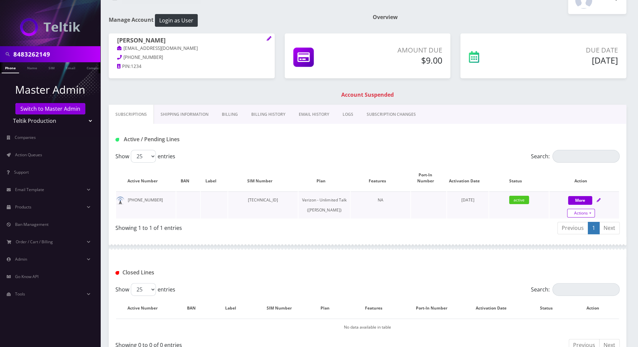 This screenshot has width=638, height=347. What do you see at coordinates (136, 66) in the screenshot?
I see `span: 1234` at bounding box center [136, 66].